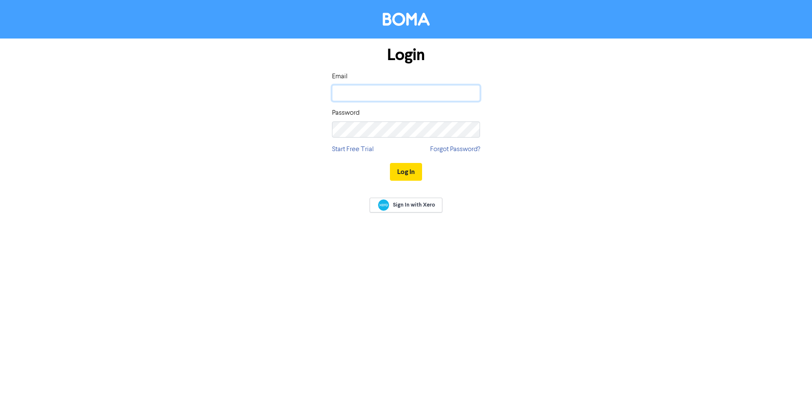  I want to click on button: Log In, so click(406, 172).